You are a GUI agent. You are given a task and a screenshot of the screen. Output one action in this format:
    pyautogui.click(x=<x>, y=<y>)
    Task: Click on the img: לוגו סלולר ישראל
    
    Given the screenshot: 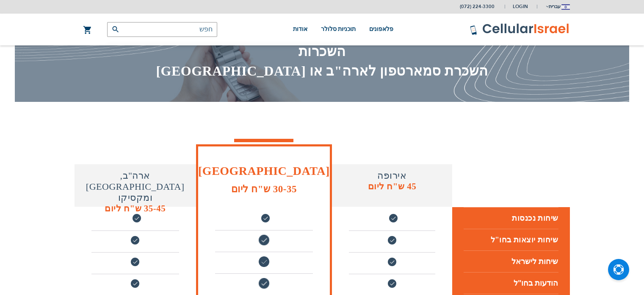 What is the action you would take?
    pyautogui.click(x=520, y=29)
    